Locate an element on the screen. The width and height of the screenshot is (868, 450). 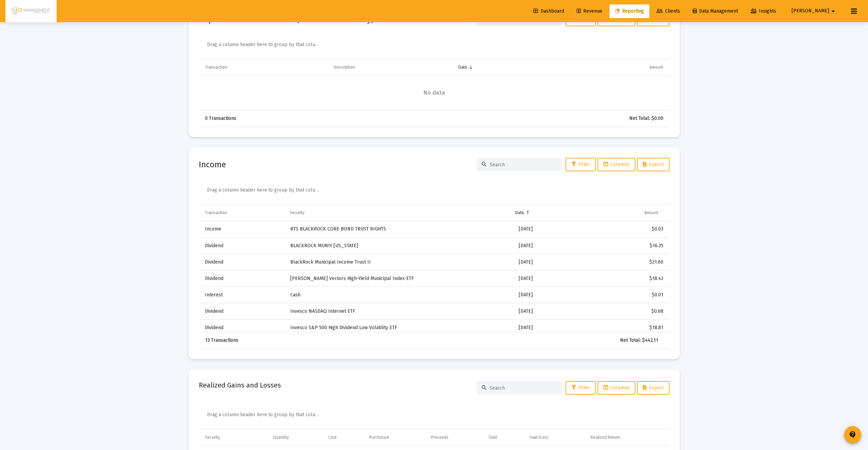
div: $21.60 is located at coordinates (622, 262).